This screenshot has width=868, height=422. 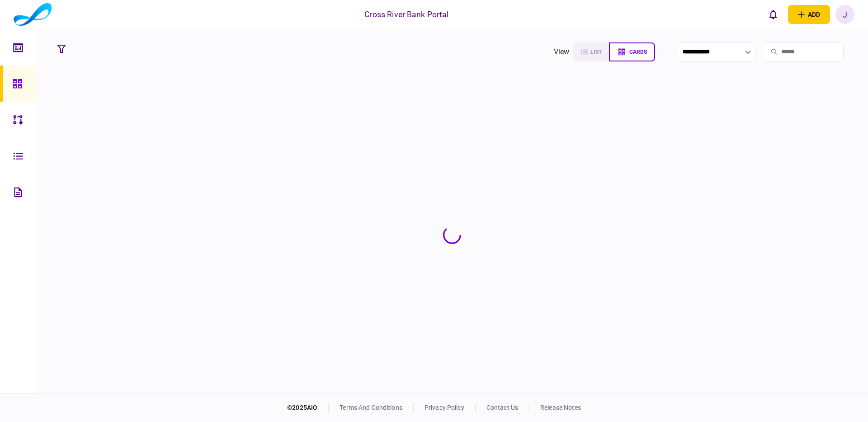 What do you see at coordinates (773, 15) in the screenshot?
I see `button: open notifications list` at bounding box center [773, 15].